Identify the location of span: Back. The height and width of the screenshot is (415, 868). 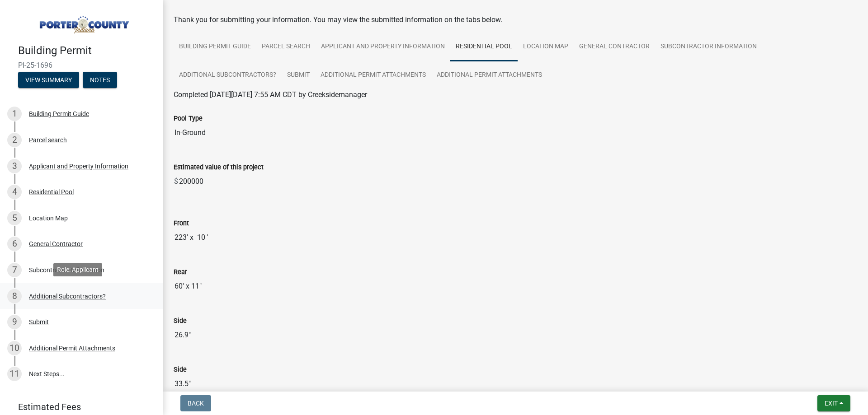
(196, 403).